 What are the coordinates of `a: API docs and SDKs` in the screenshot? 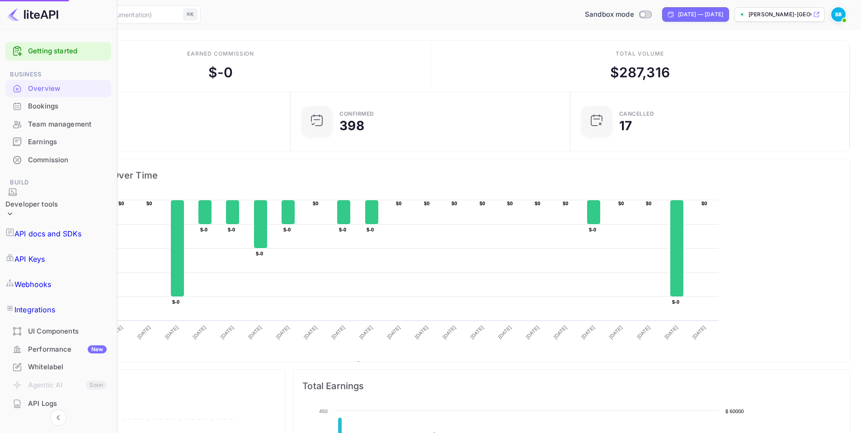 It's located at (58, 234).